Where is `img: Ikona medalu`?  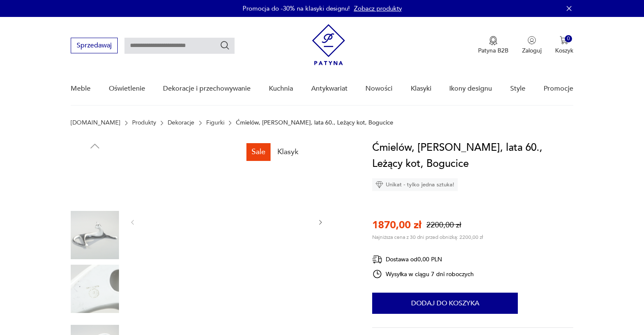
img: Ikona medalu is located at coordinates (493, 41).